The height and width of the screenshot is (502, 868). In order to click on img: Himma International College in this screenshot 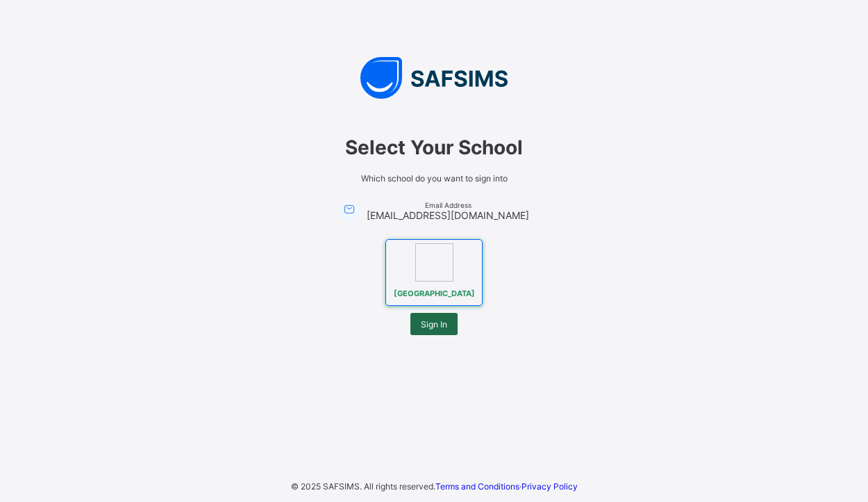, I will do `click(434, 262)`.